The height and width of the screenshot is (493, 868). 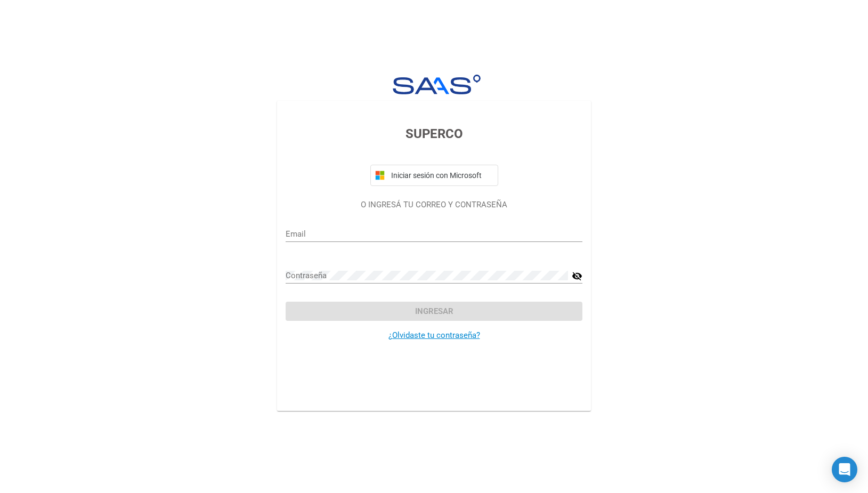 What do you see at coordinates (434, 175) in the screenshot?
I see `button: Iniciar sesión con Microsoft` at bounding box center [434, 175].